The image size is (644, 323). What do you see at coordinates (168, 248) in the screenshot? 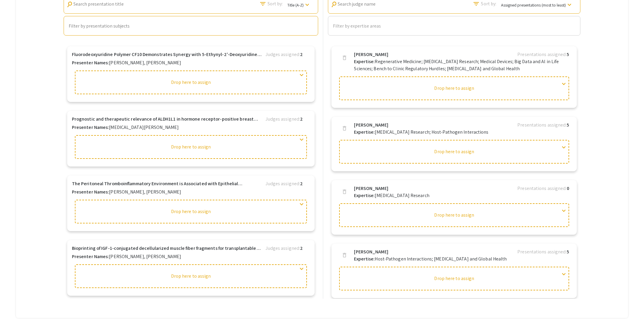
I see `b: Bioprinting of IGF-1-conjugated decellularized muscle fiber fragments for transplantable muscle c...` at bounding box center [168, 248].